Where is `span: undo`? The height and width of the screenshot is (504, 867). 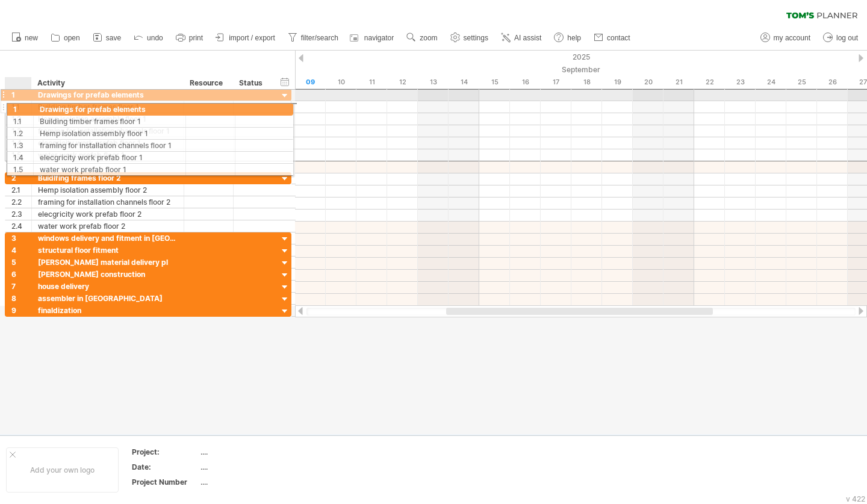
span: undo is located at coordinates (155, 38).